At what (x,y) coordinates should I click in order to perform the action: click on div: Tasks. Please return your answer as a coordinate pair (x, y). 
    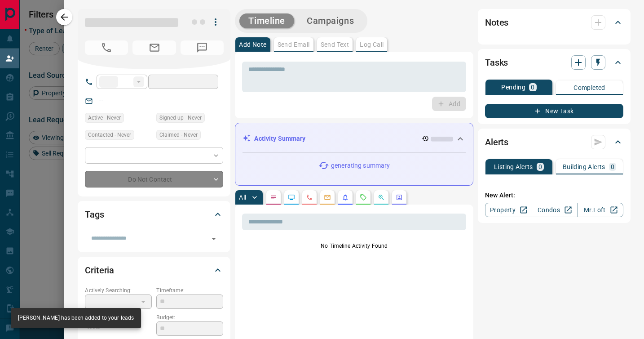
    Looking at the image, I should click on (554, 63).